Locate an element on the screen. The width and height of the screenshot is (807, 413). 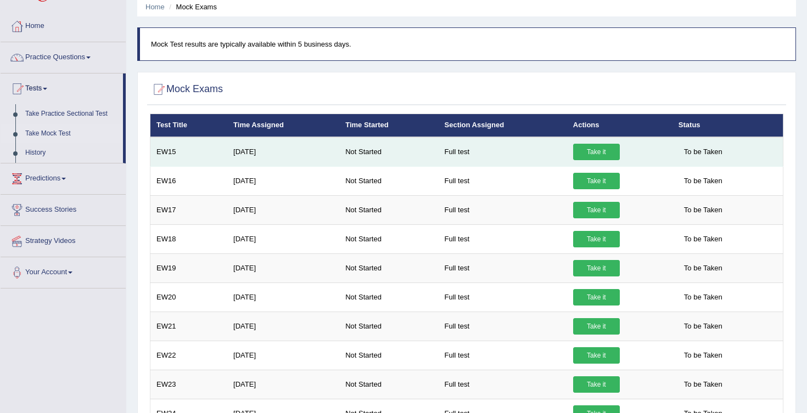
a: Strategy Videos is located at coordinates (63, 240).